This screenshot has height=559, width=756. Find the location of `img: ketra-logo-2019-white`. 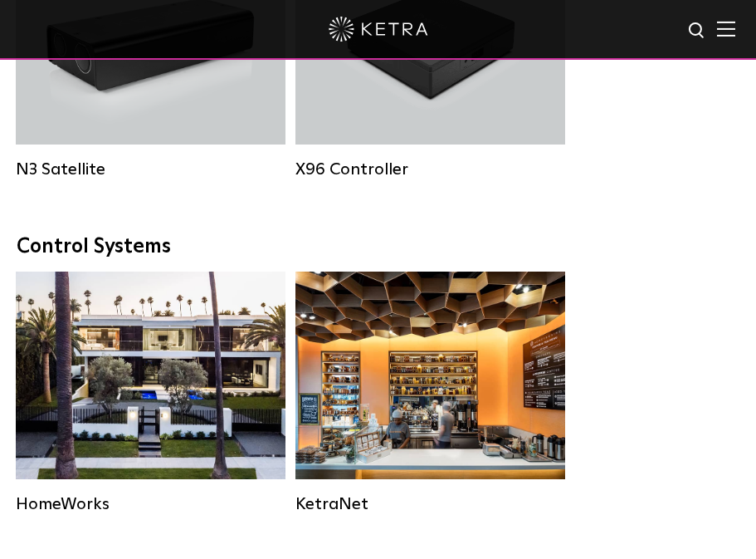

img: ketra-logo-2019-white is located at coordinates (379, 29).